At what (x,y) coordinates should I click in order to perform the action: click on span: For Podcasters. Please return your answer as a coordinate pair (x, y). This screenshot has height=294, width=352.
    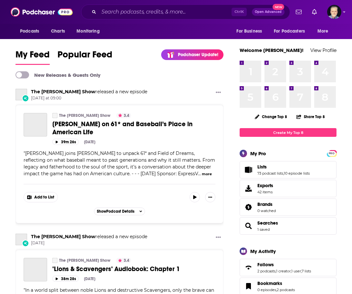
    Looking at the image, I should click on (289, 31).